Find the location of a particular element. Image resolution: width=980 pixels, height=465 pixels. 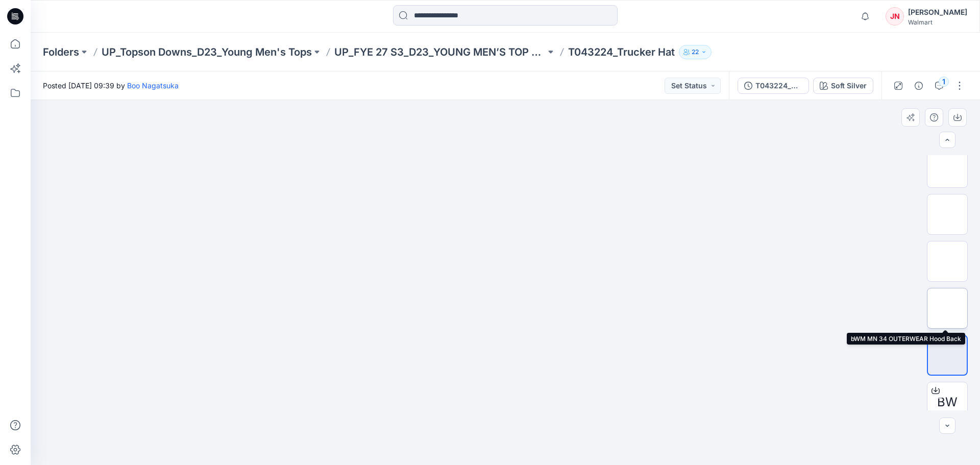

p: Folders is located at coordinates (61, 52).